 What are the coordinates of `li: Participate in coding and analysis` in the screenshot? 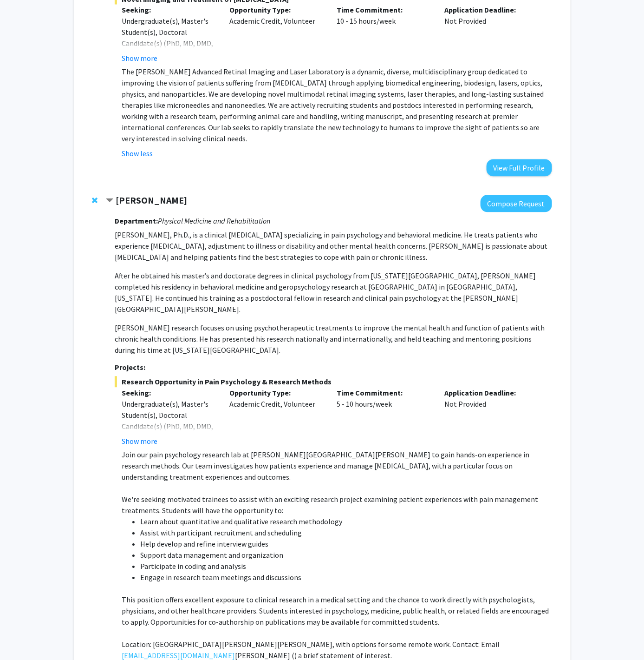 It's located at (346, 567).